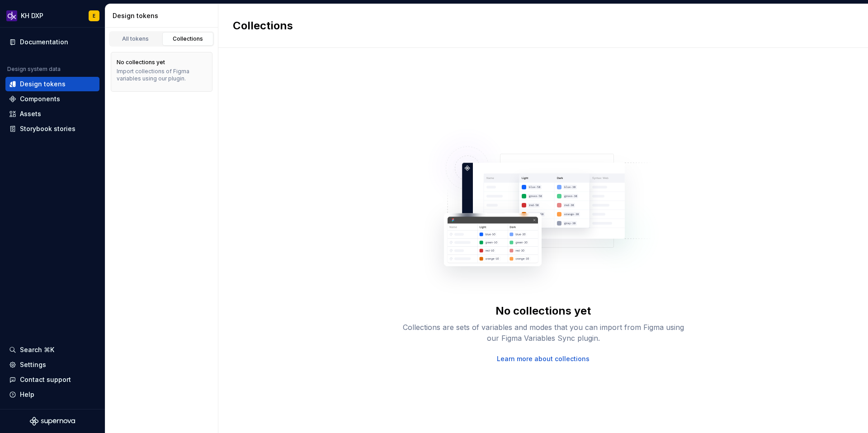  Describe the element at coordinates (27, 395) in the screenshot. I see `div: Help` at that location.